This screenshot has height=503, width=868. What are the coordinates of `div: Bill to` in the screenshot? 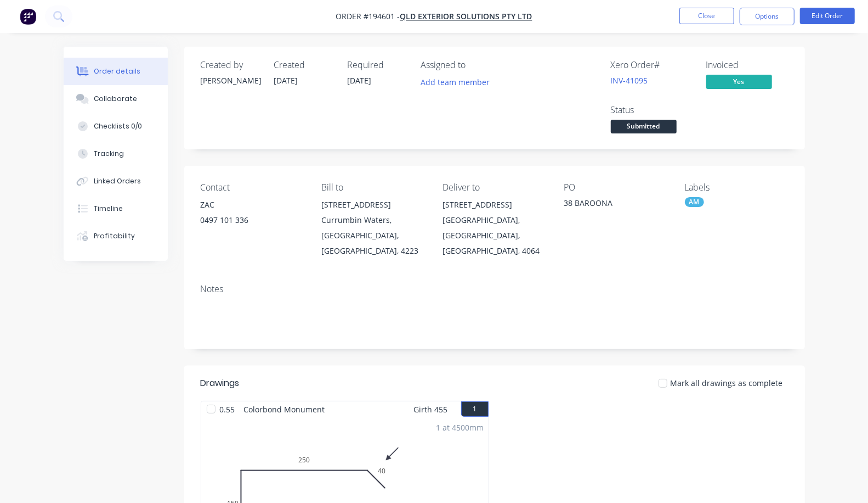 It's located at (373, 187).